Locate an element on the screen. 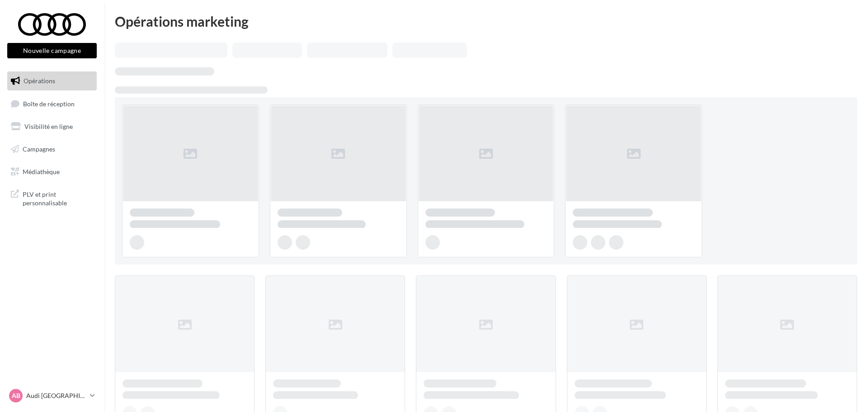 The image size is (868, 412). a: PLV et print personnalisable is located at coordinates (52, 197).